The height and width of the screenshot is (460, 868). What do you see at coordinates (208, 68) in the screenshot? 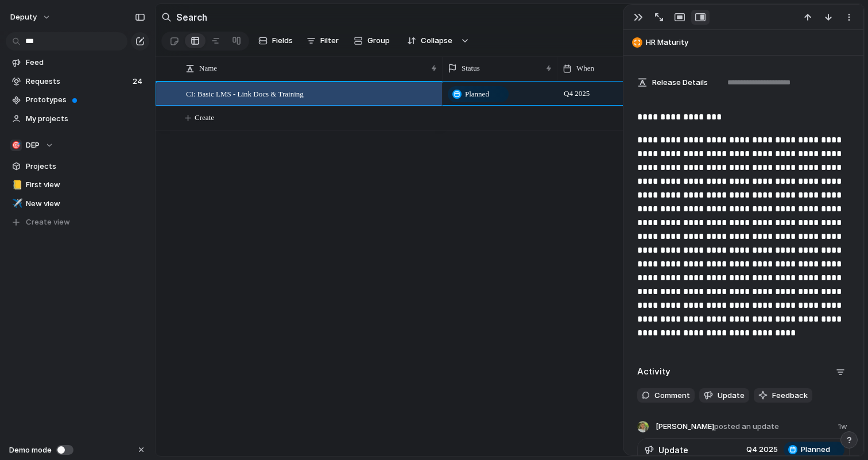
I see `span: Name` at bounding box center [208, 68].